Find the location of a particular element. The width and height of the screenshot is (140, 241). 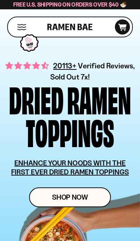

span: Shop Now is located at coordinates (70, 197).